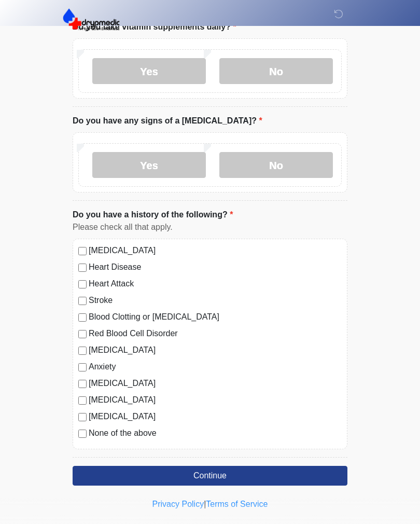 This screenshot has width=420, height=524. I want to click on label: Anxiety, so click(215, 367).